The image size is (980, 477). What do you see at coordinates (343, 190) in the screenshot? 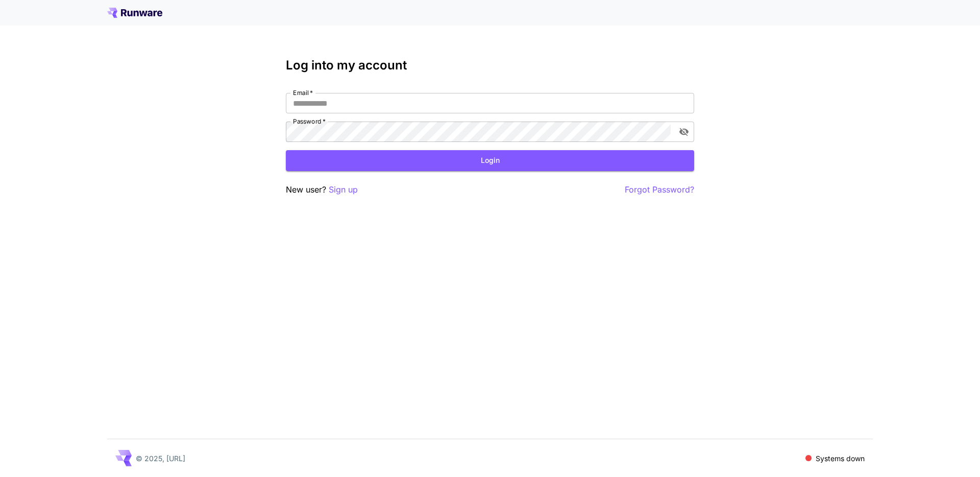
I see `button: Sign up` at bounding box center [343, 190].